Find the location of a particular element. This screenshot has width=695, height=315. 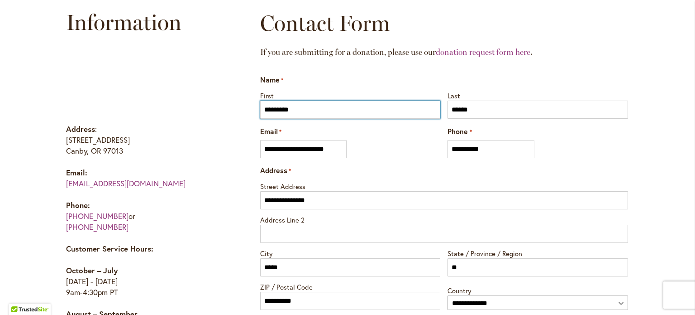

label: City is located at coordinates (350, 252).